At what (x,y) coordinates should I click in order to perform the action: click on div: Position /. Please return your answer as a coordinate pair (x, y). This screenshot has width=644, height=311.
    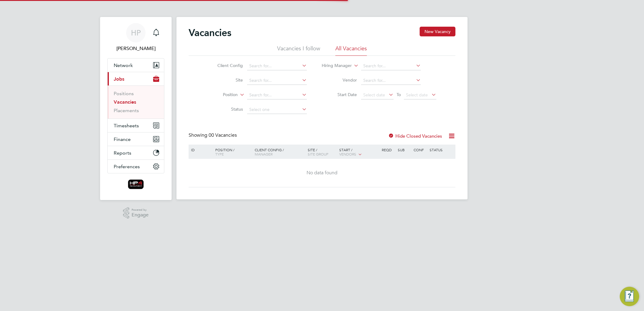
    Looking at the image, I should click on (232, 152).